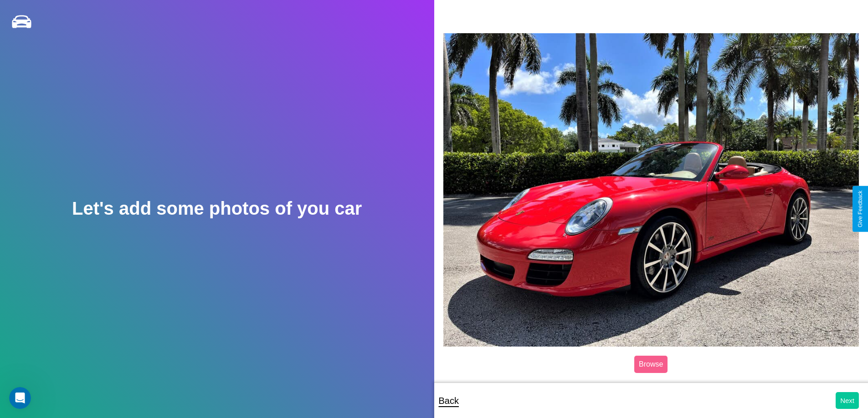 The width and height of the screenshot is (868, 418). What do you see at coordinates (217, 209) in the screenshot?
I see `h2: Let's add some photos of you car` at bounding box center [217, 209].